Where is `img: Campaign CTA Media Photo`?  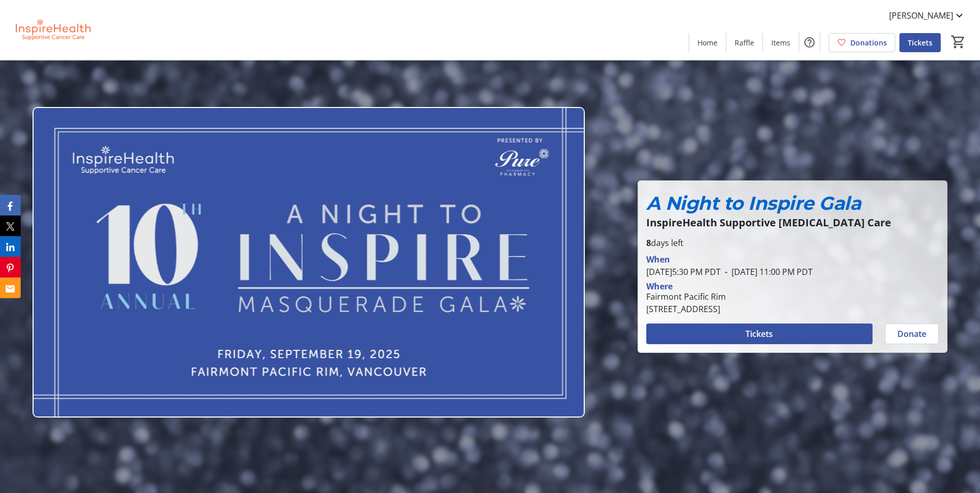 img: Campaign CTA Media Photo is located at coordinates (309, 262).